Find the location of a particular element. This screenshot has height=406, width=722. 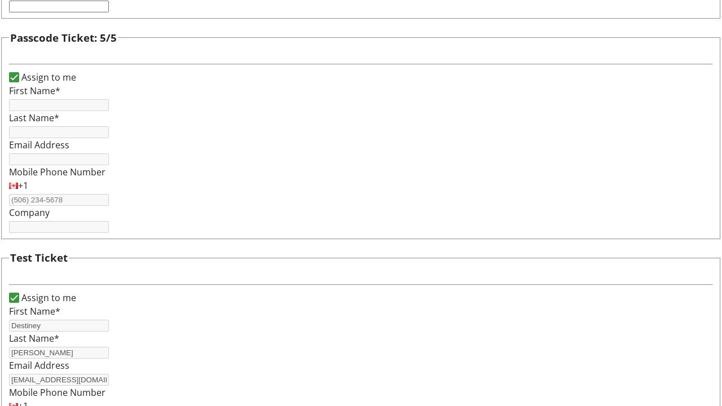

h3: Test Ticket is located at coordinates (39, 258).